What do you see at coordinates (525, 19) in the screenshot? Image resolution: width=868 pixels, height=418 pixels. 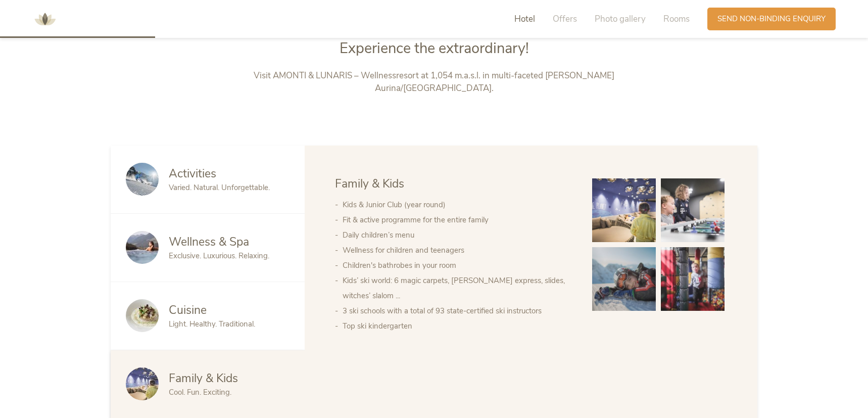 I see `span: Hotel` at bounding box center [525, 19].